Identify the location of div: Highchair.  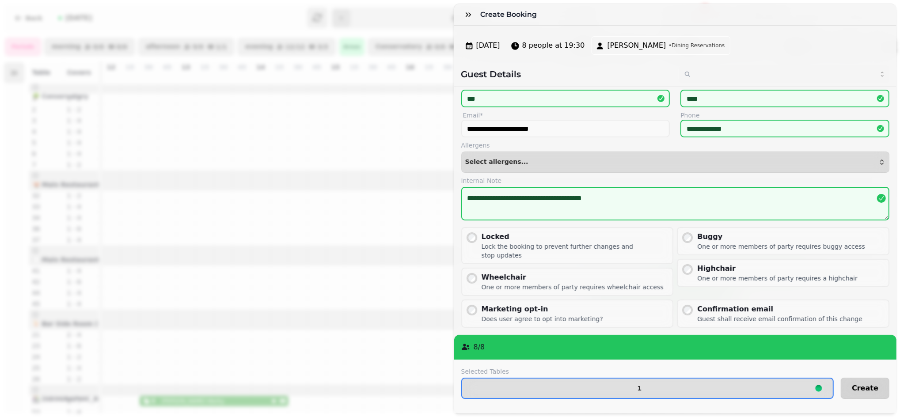
(777, 269).